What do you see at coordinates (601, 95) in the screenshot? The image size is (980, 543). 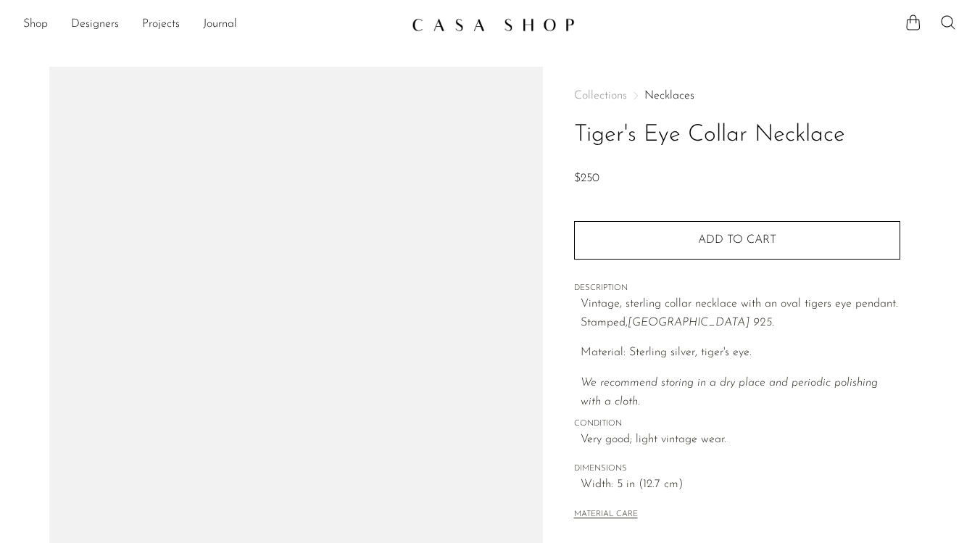 I see `span: Collections` at bounding box center [601, 95].